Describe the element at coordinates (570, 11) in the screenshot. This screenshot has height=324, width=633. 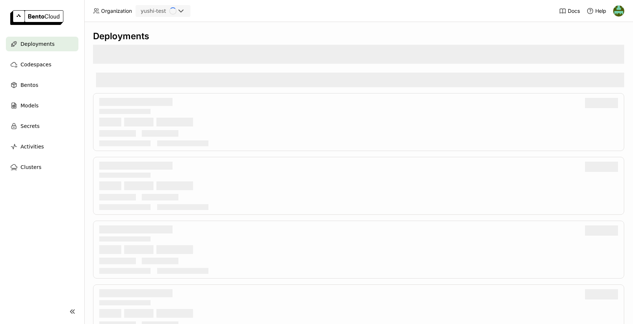
I see `a: Docs` at that location.